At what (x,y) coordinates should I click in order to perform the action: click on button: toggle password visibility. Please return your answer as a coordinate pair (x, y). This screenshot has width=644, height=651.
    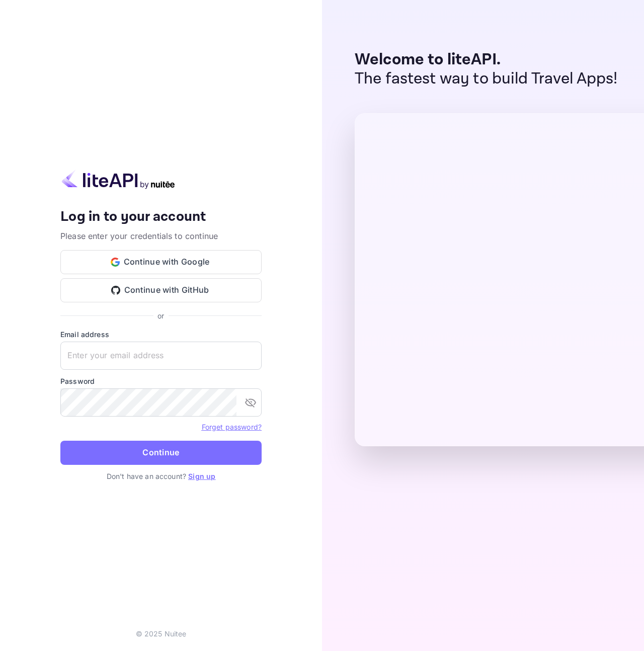
    Looking at the image, I should click on (251, 402).